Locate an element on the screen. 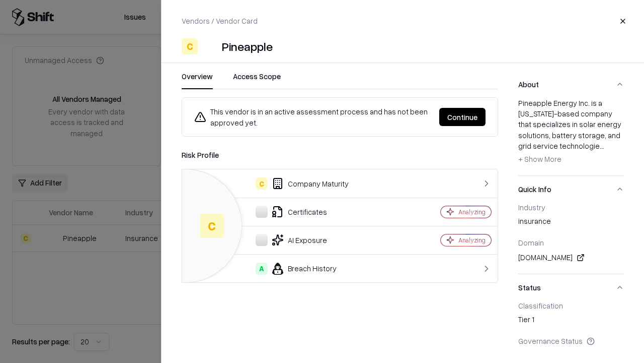 The height and width of the screenshot is (363, 644). div: A is located at coordinates (261, 268).